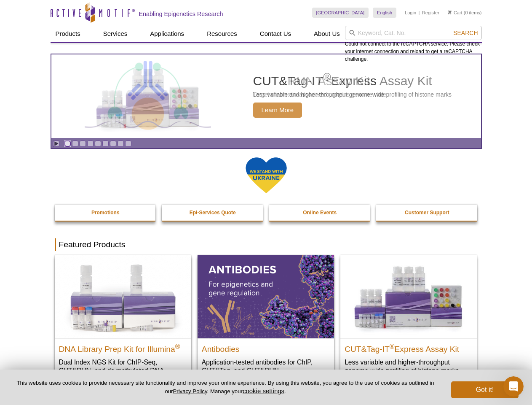 This screenshot has width=532, height=405. What do you see at coordinates (105, 212) in the screenshot?
I see `strong: Promotions` at bounding box center [105, 212].